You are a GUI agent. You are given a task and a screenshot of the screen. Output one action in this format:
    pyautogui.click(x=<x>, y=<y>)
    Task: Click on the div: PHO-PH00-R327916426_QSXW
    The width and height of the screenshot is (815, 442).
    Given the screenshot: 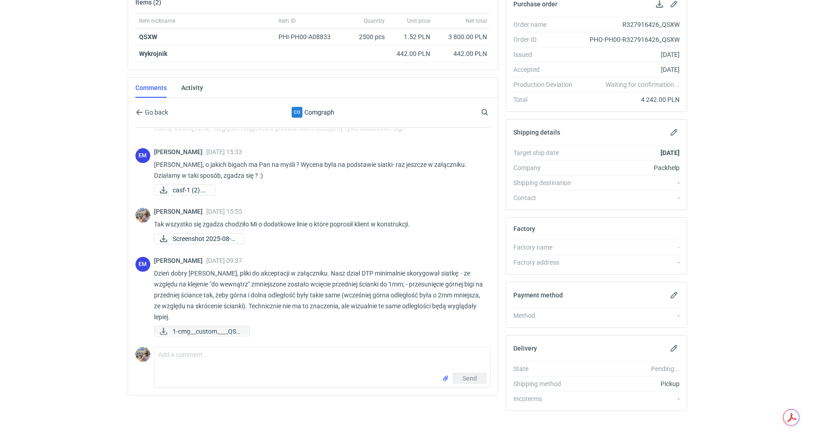 What is the action you would take?
    pyautogui.click(x=630, y=40)
    